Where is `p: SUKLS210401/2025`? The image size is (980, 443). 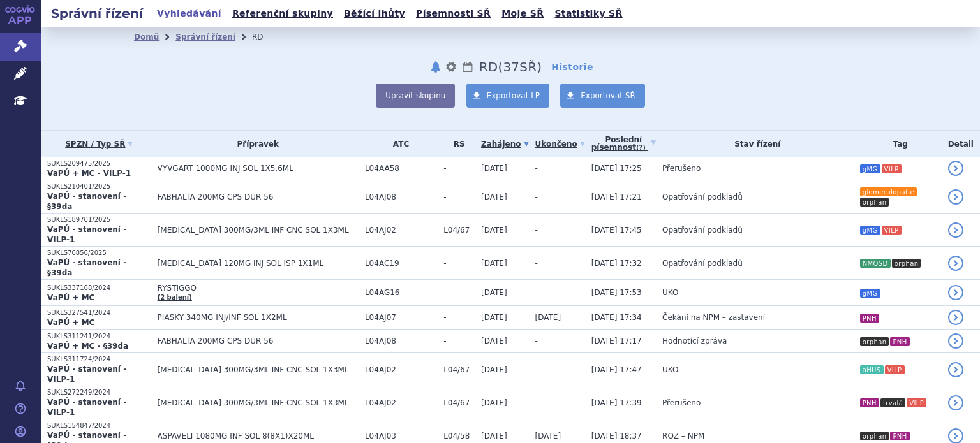 p: SUKLS210401/2025 is located at coordinates (99, 187).